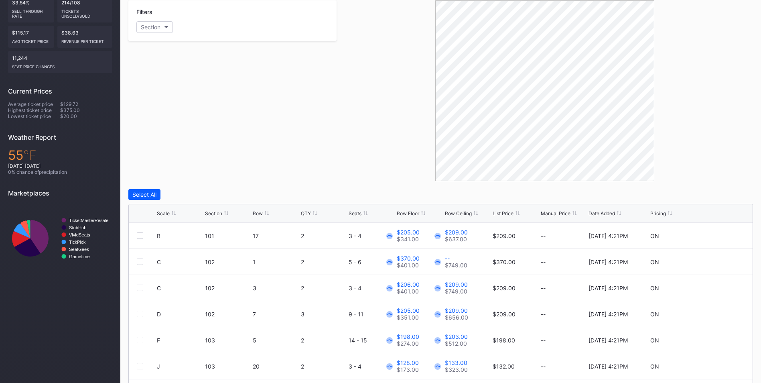 The image size is (761, 383). Describe the element at coordinates (85, 40) in the screenshot. I see `div: Revenue per ticket` at that location.